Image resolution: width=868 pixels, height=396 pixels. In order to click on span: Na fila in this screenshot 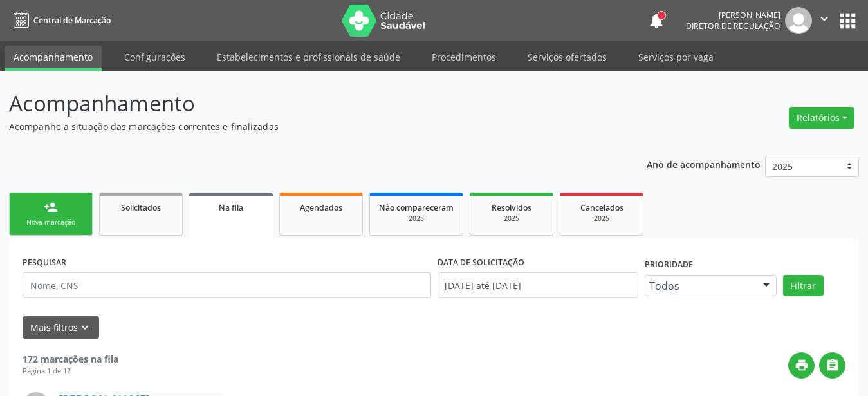, I will do `click(231, 208)`.